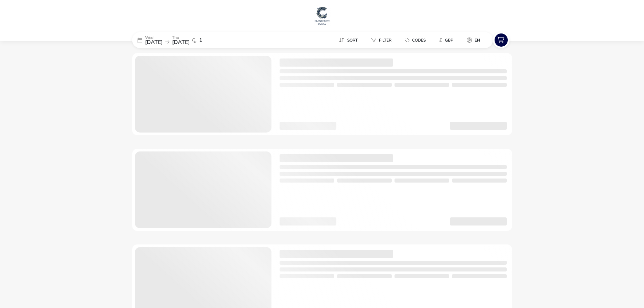  Describe the element at coordinates (385, 40) in the screenshot. I see `span: Filter` at that location.